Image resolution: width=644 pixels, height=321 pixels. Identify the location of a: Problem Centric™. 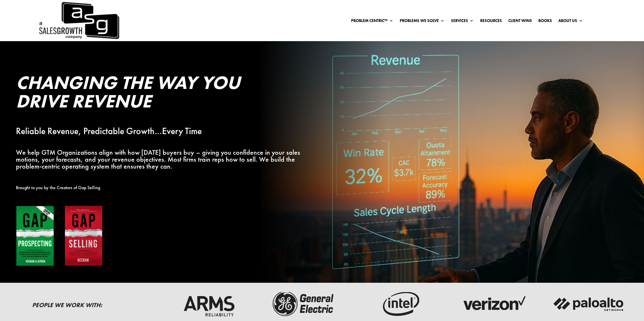
(373, 22).